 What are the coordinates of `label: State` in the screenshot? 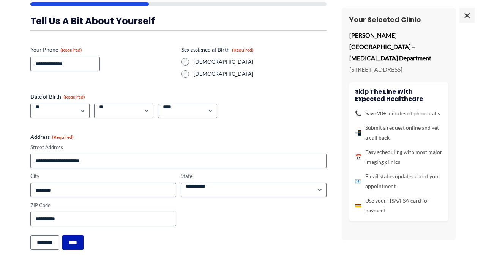 It's located at (254, 176).